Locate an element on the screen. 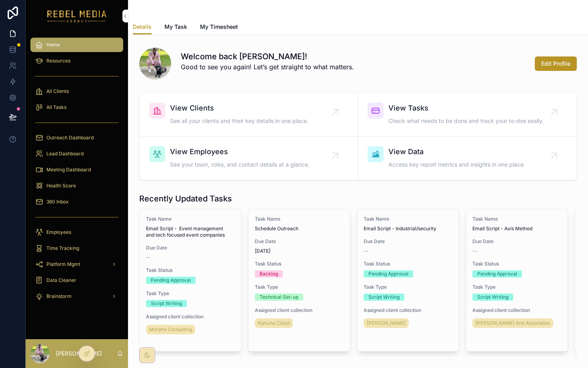 This screenshot has height=368, width=588. a: Meeting Dashboard is located at coordinates (77, 170).